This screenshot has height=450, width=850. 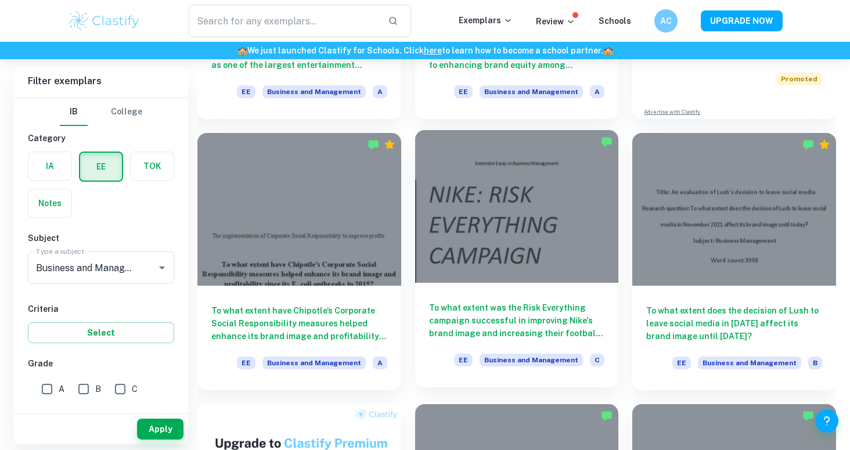 I want to click on button: UPGRADE NOW, so click(x=741, y=21).